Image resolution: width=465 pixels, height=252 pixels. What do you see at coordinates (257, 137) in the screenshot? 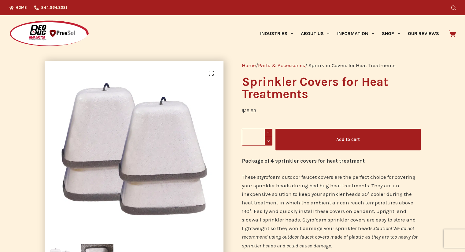
I see `input: Product quantity` at bounding box center [257, 137].